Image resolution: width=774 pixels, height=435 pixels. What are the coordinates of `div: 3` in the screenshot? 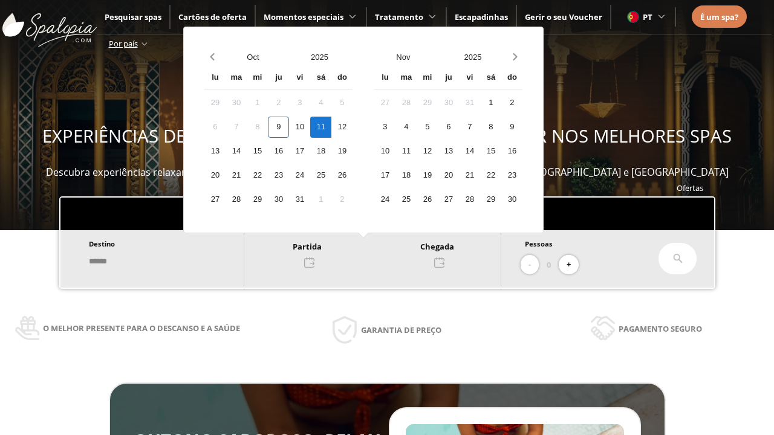 It's located at (299, 103).